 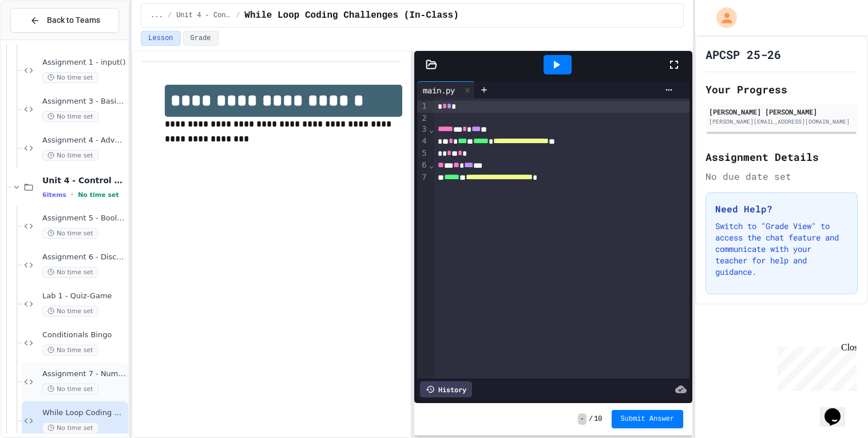 I want to click on span: Assignment 7 - Number Guesser, so click(x=84, y=374).